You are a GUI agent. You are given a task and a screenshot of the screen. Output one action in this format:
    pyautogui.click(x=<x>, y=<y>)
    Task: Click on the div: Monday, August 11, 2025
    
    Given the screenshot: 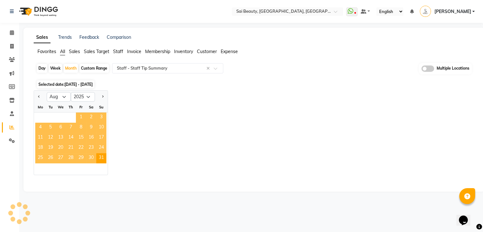 What is the action you would take?
    pyautogui.click(x=40, y=138)
    